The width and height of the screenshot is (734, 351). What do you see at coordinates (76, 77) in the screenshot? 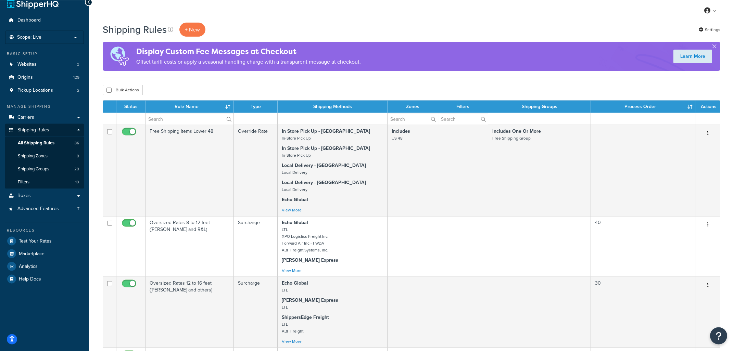
I see `span: 129` at bounding box center [76, 77].